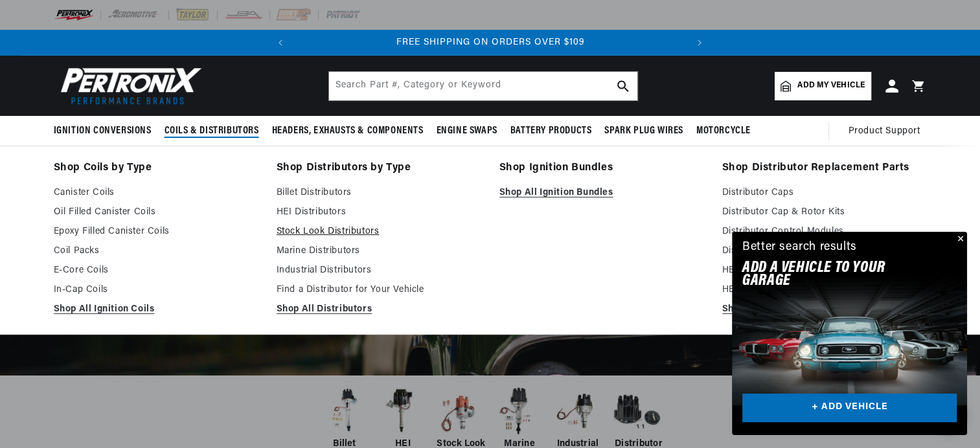 The image size is (980, 448). I want to click on img: Billet Distributors, so click(345, 412).